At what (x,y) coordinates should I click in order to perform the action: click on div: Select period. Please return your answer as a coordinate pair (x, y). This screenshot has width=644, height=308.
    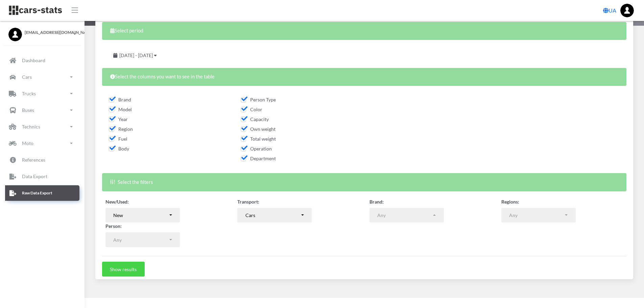
    Looking at the image, I should click on (364, 31).